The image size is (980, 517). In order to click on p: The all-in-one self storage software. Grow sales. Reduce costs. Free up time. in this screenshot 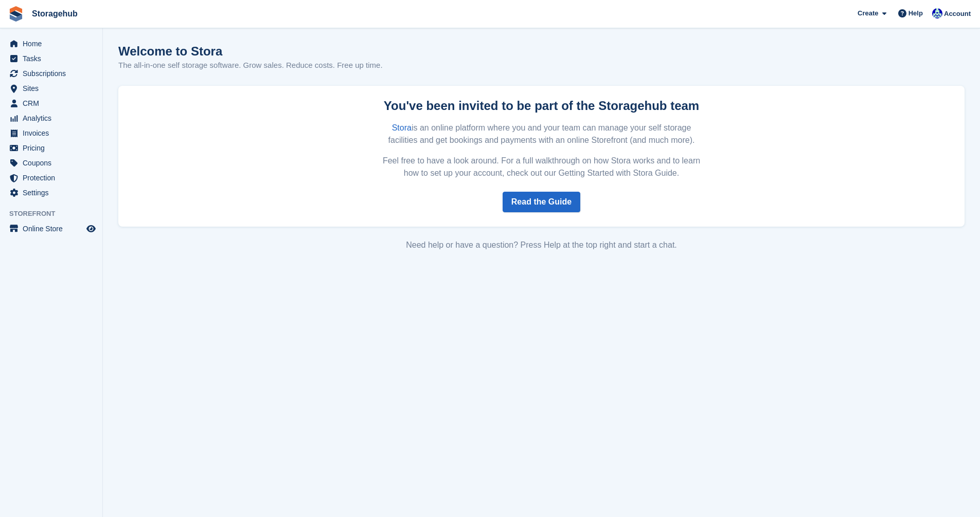, I will do `click(251, 66)`.